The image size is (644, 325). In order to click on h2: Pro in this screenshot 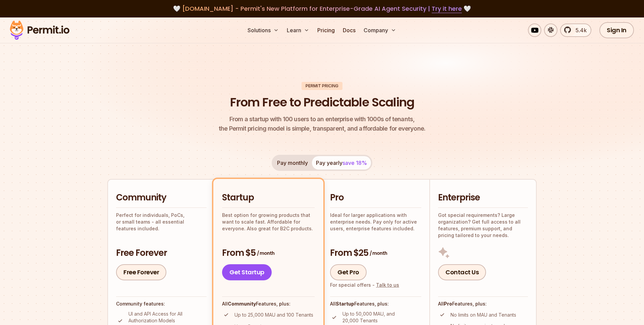, I will do `click(376, 198)`.